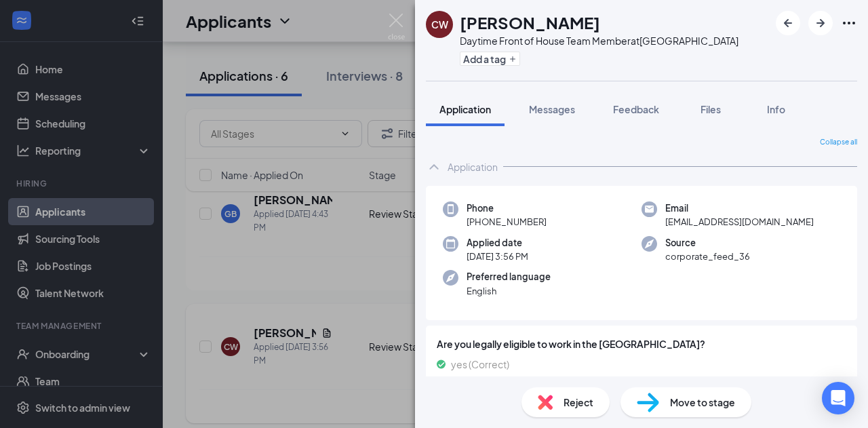  I want to click on span: English, so click(509, 291).